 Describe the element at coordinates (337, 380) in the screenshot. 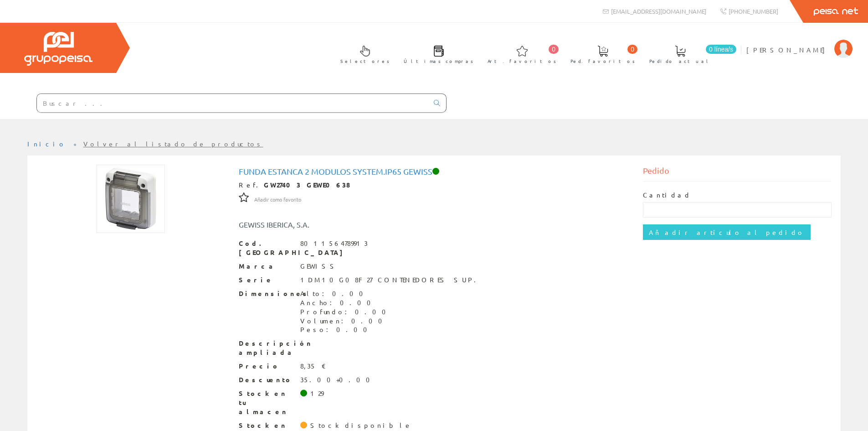

I see `div: 35.00+0.00` at that location.